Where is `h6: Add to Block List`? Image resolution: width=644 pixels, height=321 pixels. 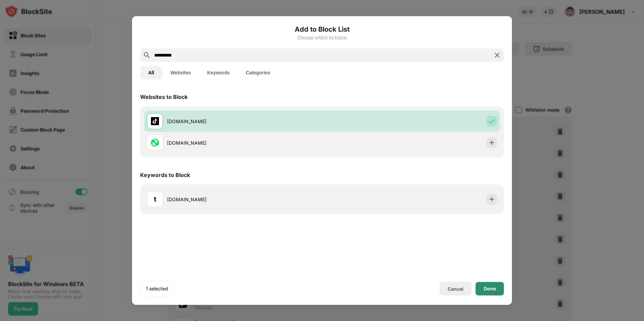 h6: Add to Block List is located at coordinates (322, 29).